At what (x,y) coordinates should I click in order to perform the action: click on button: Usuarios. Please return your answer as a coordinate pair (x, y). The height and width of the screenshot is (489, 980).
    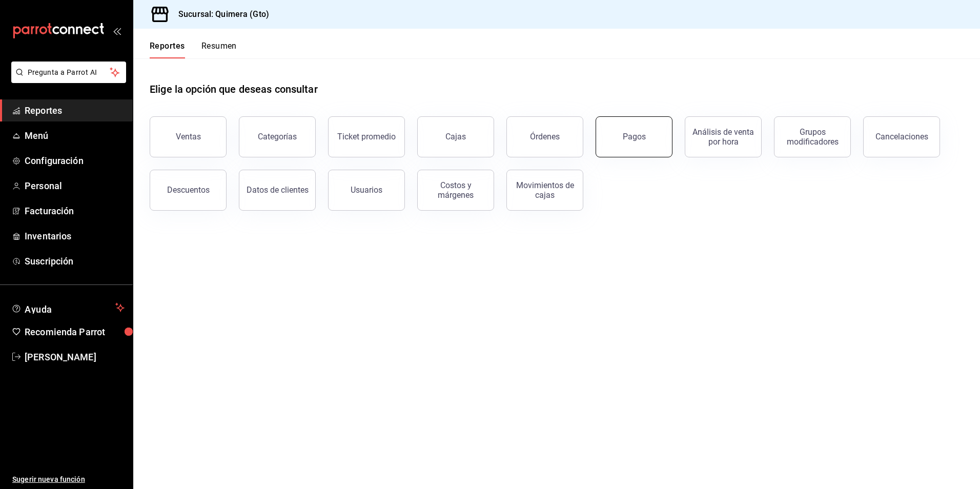
    Looking at the image, I should click on (367, 190).